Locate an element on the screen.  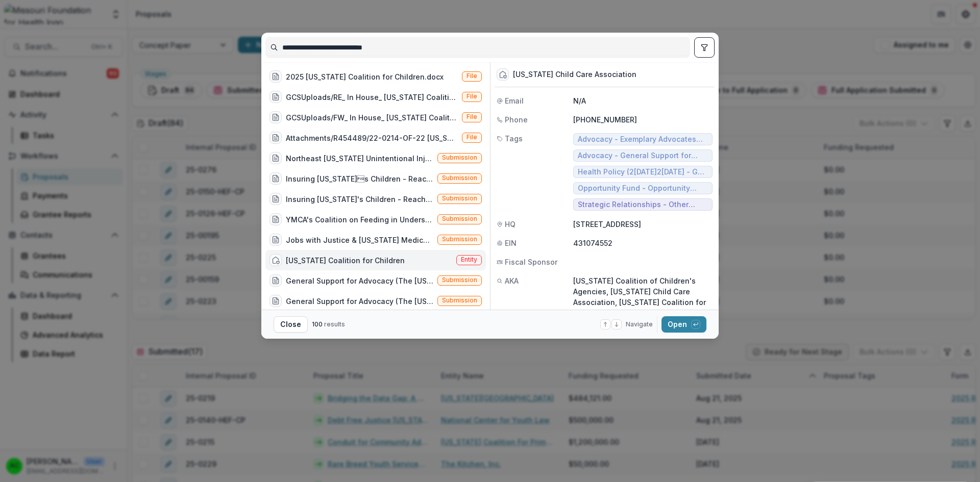
span: Fiscal Sponsor is located at coordinates (531, 262).